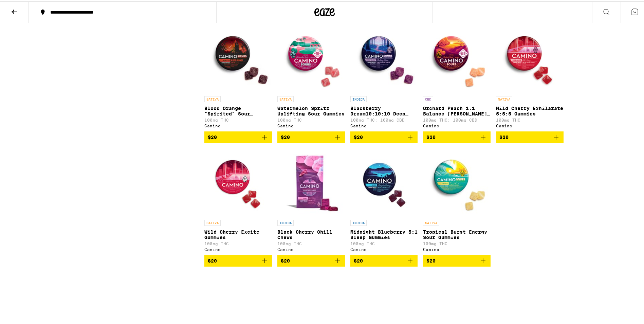 This screenshot has width=644, height=324. Describe the element at coordinates (530, 57) in the screenshot. I see `img: Camino - Wild Cherry Exhilarate 5:5:5 Gummies` at that location.